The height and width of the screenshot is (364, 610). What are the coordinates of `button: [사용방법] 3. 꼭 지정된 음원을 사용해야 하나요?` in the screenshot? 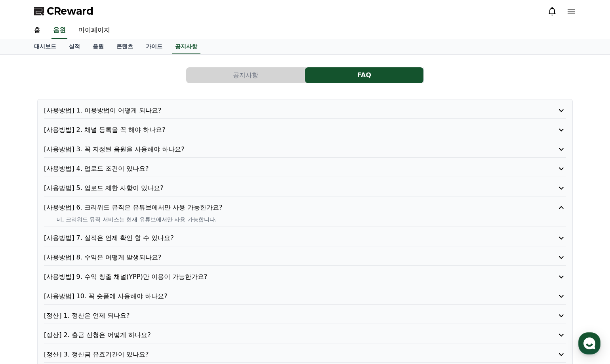 It's located at (305, 149).